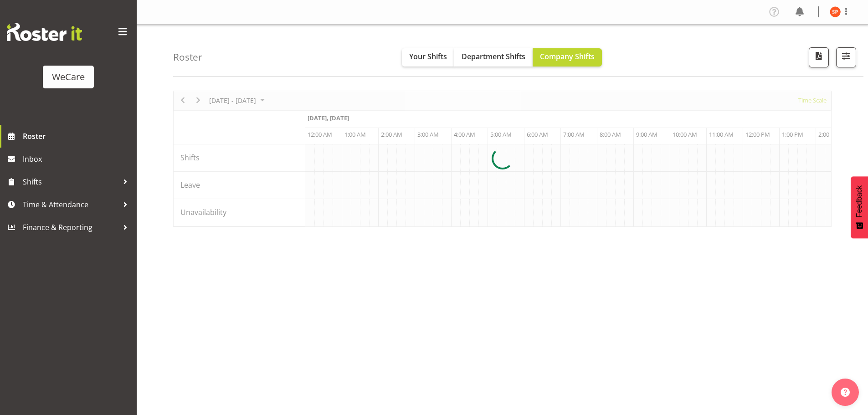 This screenshot has width=868, height=415. What do you see at coordinates (568, 56) in the screenshot?
I see `span: Company Shifts` at bounding box center [568, 56].